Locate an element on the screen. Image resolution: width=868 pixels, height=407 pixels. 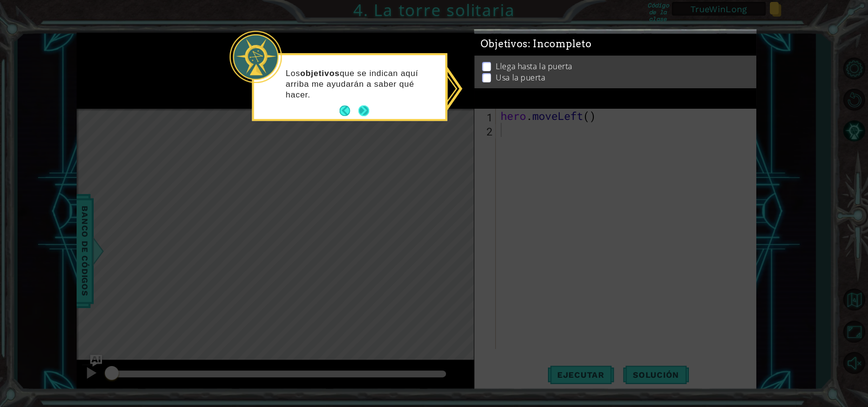
span: Objetivos is located at coordinates (536, 49).